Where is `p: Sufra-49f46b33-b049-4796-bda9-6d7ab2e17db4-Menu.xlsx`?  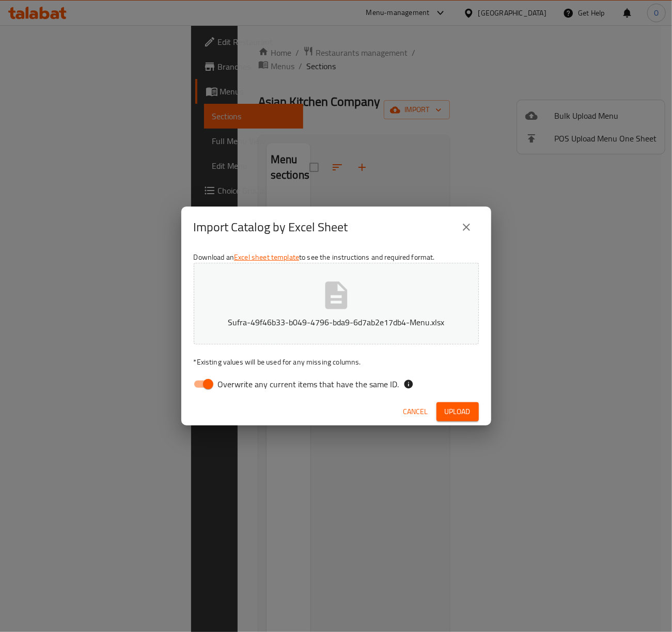
p: Sufra-49f46b33-b049-4796-bda9-6d7ab2e17db4-Menu.xlsx is located at coordinates (336, 323).